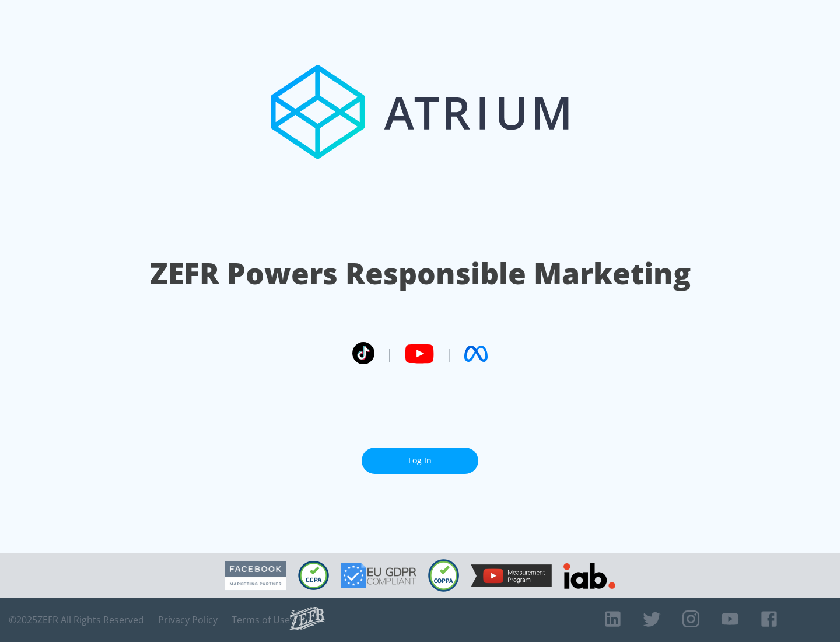 The height and width of the screenshot is (642, 840). What do you see at coordinates (379, 575) in the screenshot?
I see `img: GDPR Compliant` at bounding box center [379, 575].